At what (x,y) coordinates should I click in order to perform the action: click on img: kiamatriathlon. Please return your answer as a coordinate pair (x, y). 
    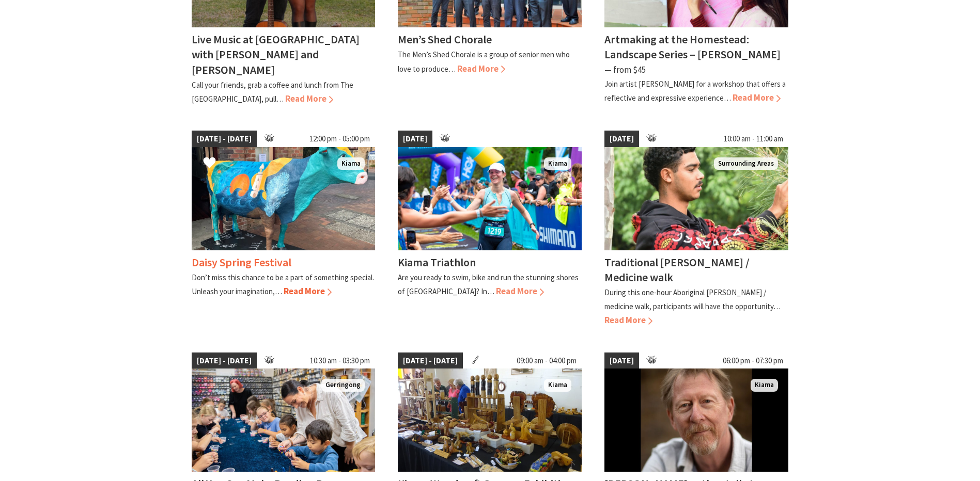
    Looking at the image, I should click on (490, 199).